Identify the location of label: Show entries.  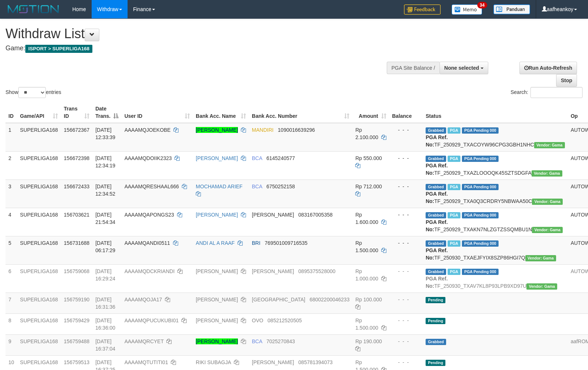
(34, 92).